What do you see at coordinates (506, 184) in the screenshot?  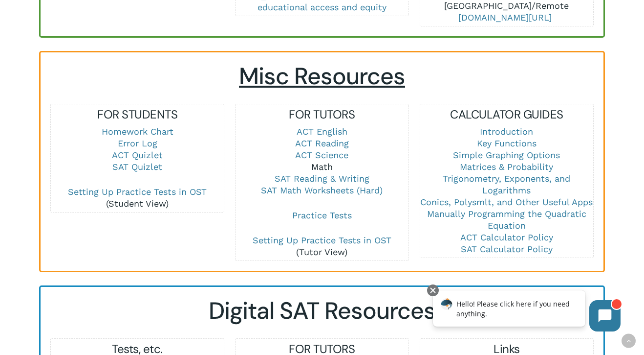 I see `a: Trigonometry, Exponents, and Logarithms` at bounding box center [506, 184].